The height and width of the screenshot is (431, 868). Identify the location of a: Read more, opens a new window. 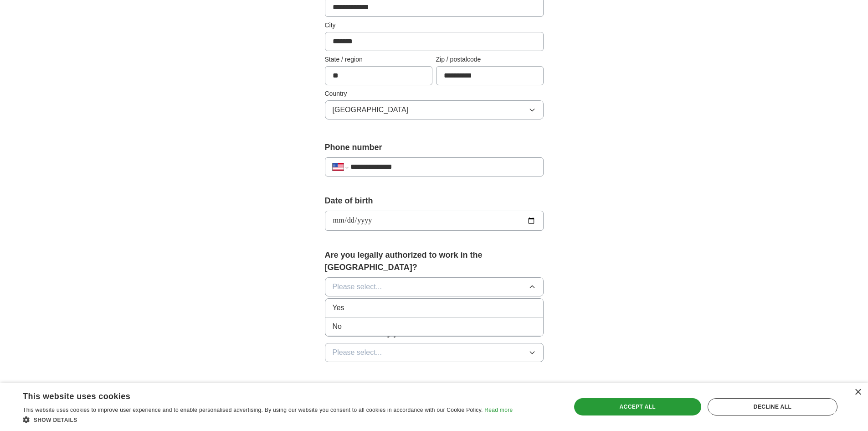
(498, 410).